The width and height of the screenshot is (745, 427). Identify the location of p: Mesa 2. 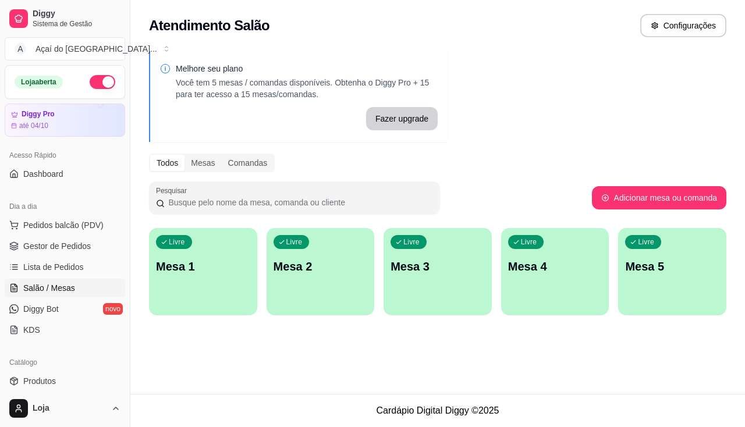
(321, 267).